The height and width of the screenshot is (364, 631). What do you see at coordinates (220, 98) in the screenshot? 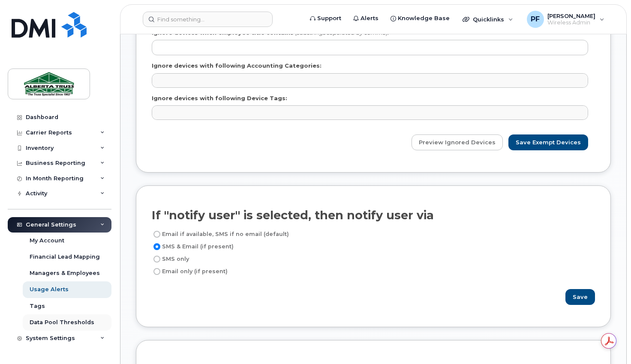
I see `label: Ignore devices with following Device Tags:` at bounding box center [220, 98].